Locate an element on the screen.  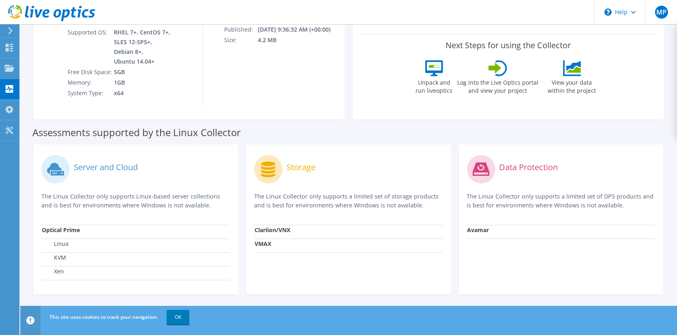
label: Assessments supported by the Linux Collector is located at coordinates (137, 133).